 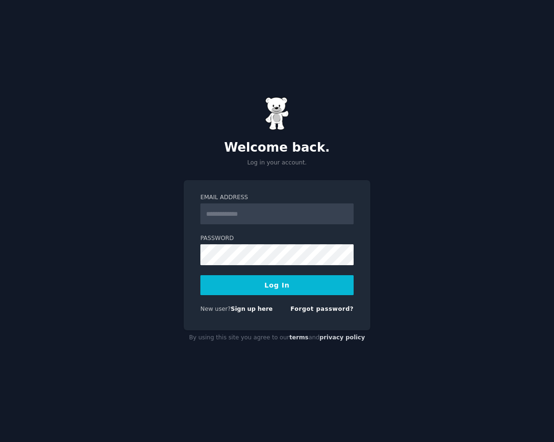 What do you see at coordinates (321, 309) in the screenshot?
I see `a: Forgot password?` at bounding box center [321, 309].